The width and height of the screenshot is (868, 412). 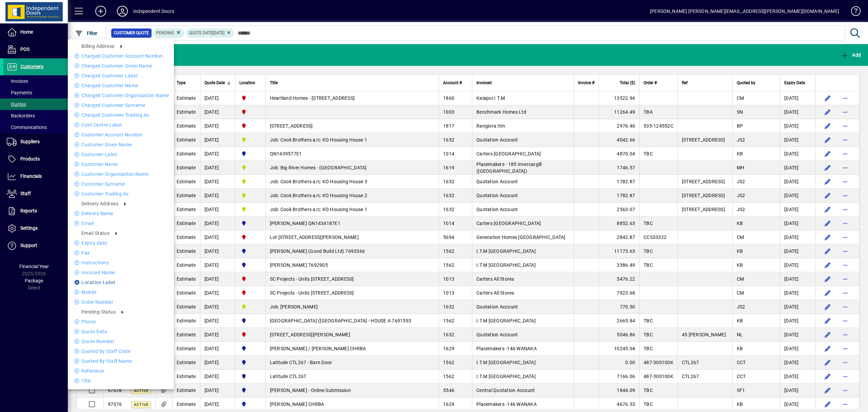 What do you see at coordinates (121, 223) in the screenshot?
I see `li: Email` at bounding box center [121, 223].